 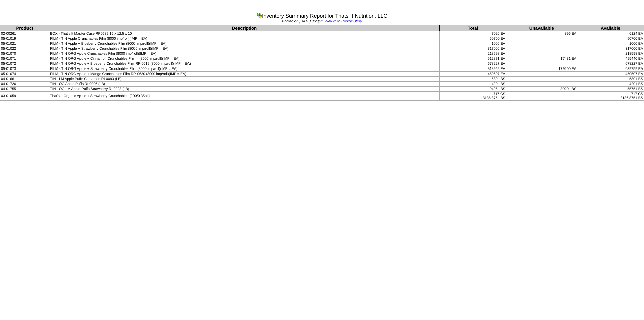 What do you see at coordinates (24, 79) in the screenshot?
I see `td: 04-01661` at bounding box center [24, 79].